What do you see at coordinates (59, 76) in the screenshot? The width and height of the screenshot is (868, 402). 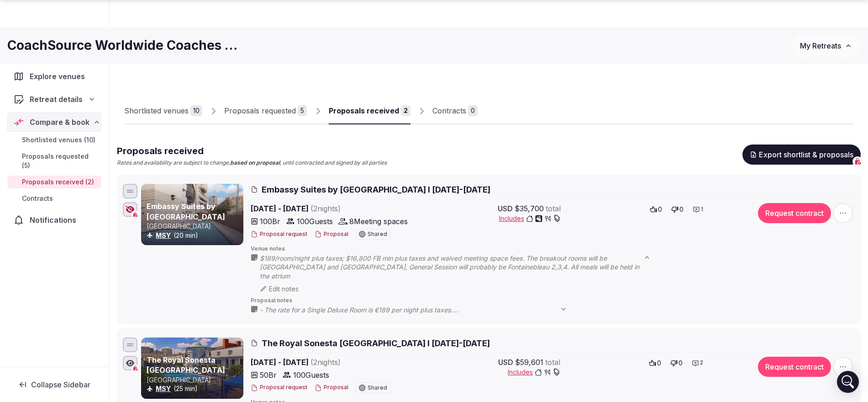 I see `span: Explore venues` at bounding box center [59, 76].